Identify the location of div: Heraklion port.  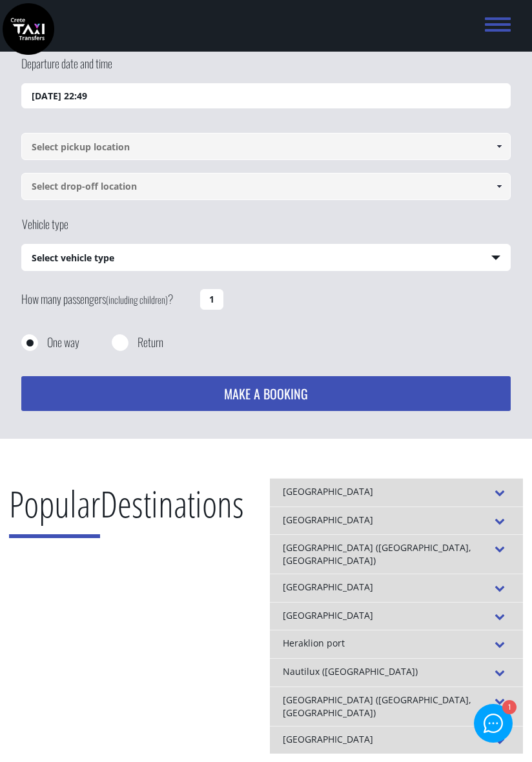
(397, 644).